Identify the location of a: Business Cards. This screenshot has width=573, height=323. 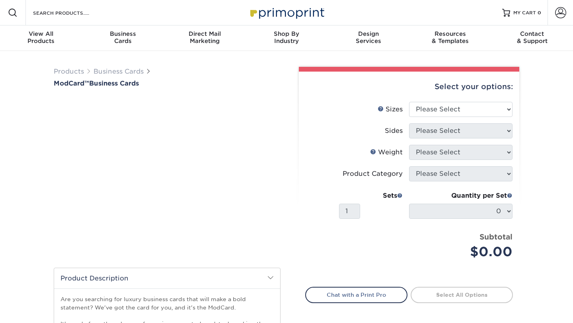
(119, 71).